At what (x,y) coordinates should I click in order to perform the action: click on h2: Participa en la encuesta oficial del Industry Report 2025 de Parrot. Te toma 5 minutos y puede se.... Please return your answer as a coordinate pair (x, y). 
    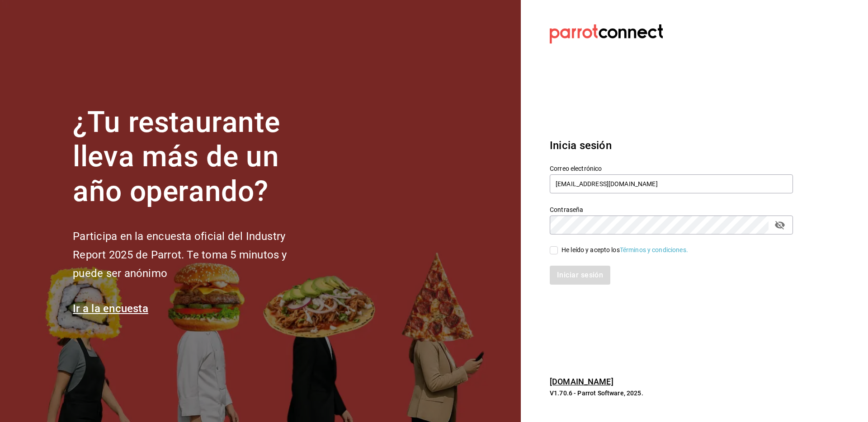
    Looking at the image, I should click on (195, 255).